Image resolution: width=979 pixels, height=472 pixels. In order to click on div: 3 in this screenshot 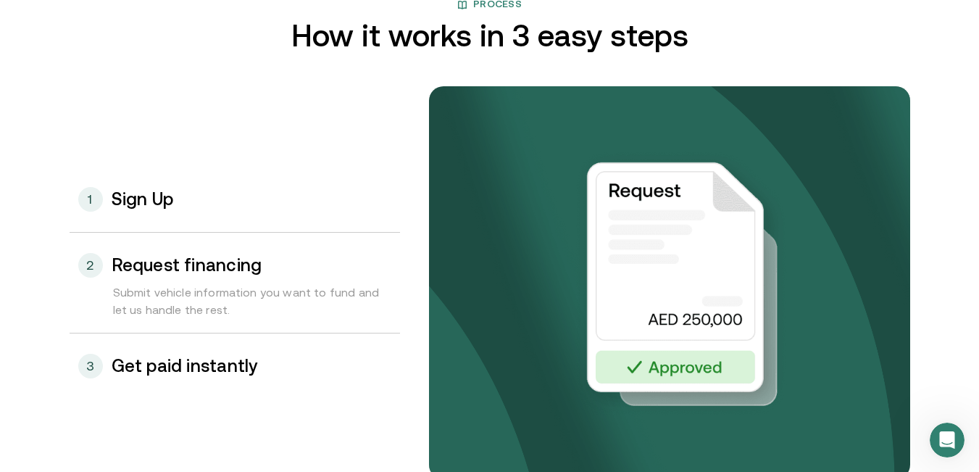, I will do `click(91, 366)`.